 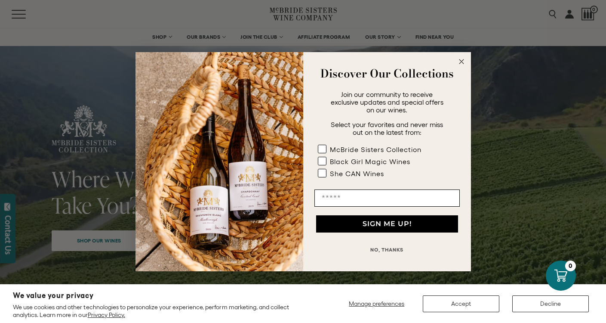 What do you see at coordinates (387, 250) in the screenshot?
I see `button: NO, THANKS` at bounding box center [387, 250].